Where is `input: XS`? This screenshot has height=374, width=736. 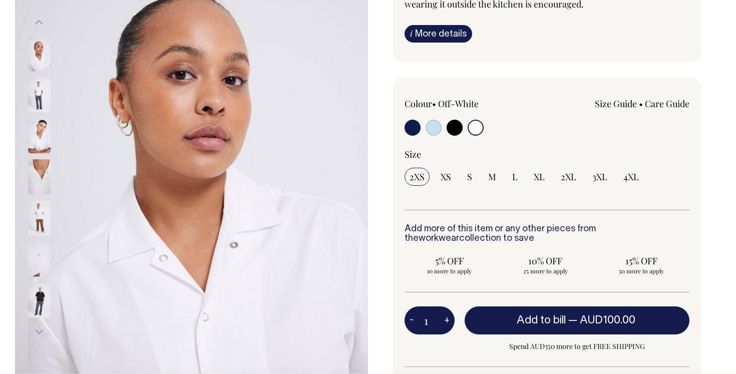 input: XS is located at coordinates (445, 177).